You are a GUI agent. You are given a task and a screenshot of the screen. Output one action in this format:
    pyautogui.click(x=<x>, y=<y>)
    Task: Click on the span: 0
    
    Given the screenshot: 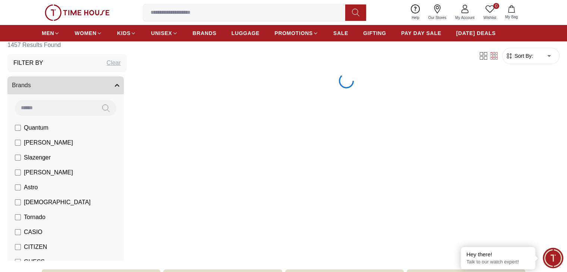 What is the action you would take?
    pyautogui.click(x=496, y=6)
    